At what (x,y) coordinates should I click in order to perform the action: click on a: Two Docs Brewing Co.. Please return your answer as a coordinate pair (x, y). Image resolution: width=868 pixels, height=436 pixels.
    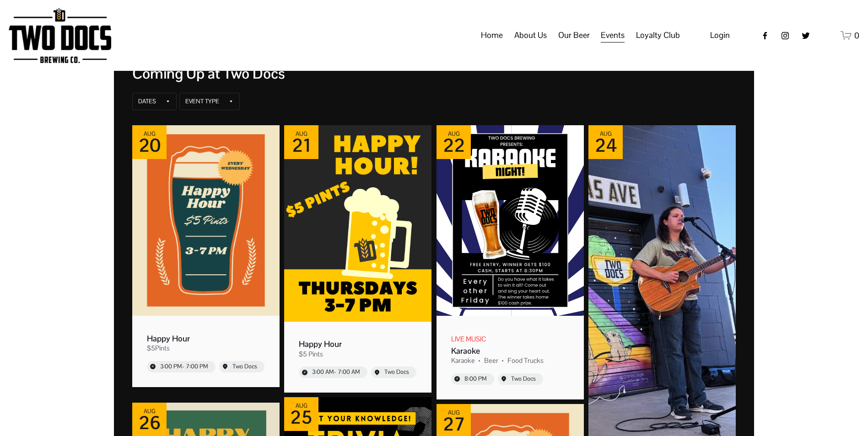
    Looking at the image, I should click on (60, 35).